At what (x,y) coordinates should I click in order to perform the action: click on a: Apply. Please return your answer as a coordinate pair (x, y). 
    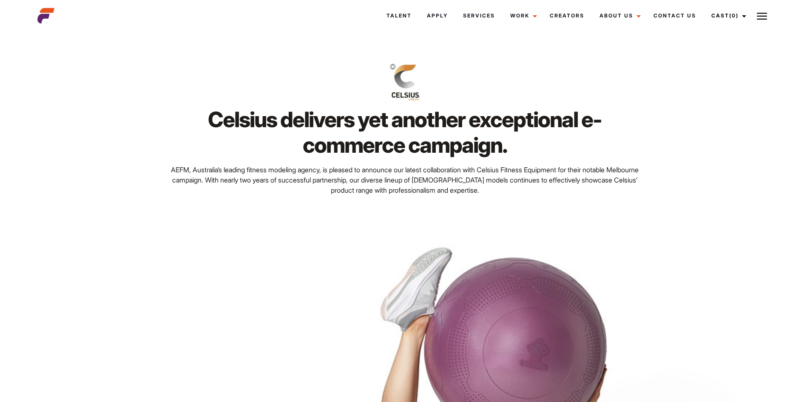
    Looking at the image, I should click on (437, 16).